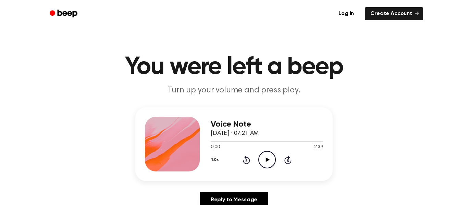 The image size is (468, 205). I want to click on button: 1.0x, so click(216, 160).